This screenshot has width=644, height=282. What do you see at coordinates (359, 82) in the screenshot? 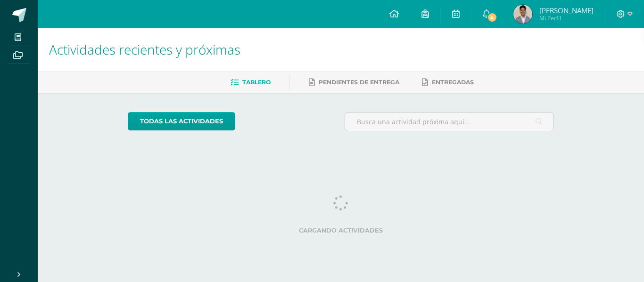
I see `span: Pendientes de entrega` at bounding box center [359, 82].